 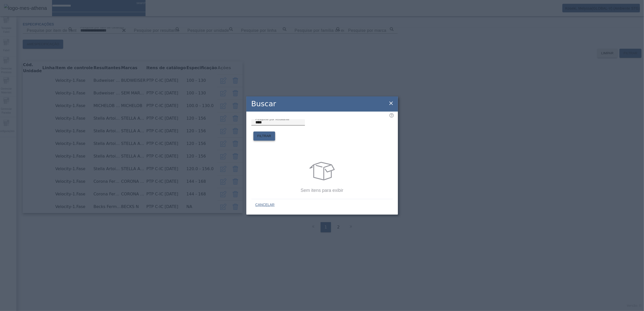 What do you see at coordinates (322, 191) in the screenshot?
I see `p: Sem itens para exibir` at bounding box center [322, 191].